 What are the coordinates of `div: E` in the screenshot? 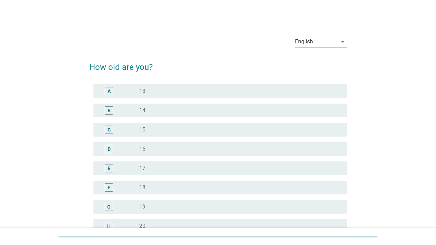 It's located at (109, 168).